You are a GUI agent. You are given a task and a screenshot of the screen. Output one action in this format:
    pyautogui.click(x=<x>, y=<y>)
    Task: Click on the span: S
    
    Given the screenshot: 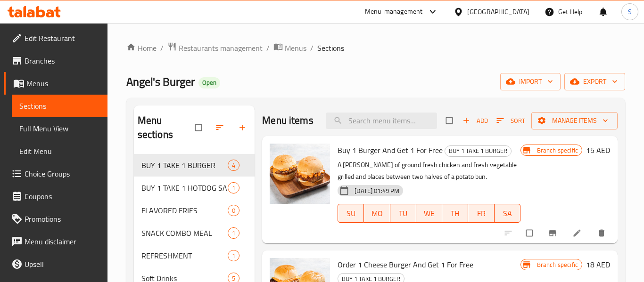 What is the action you would take?
    pyautogui.click(x=630, y=12)
    